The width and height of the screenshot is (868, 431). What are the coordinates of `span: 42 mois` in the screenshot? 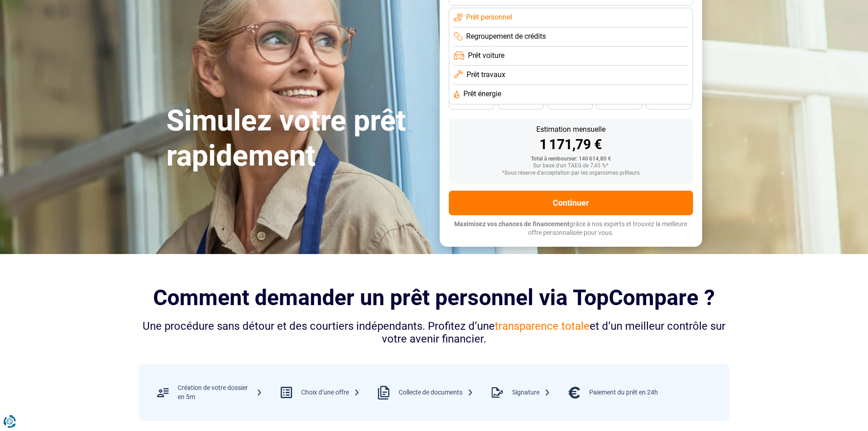 It's located at (521, 103).